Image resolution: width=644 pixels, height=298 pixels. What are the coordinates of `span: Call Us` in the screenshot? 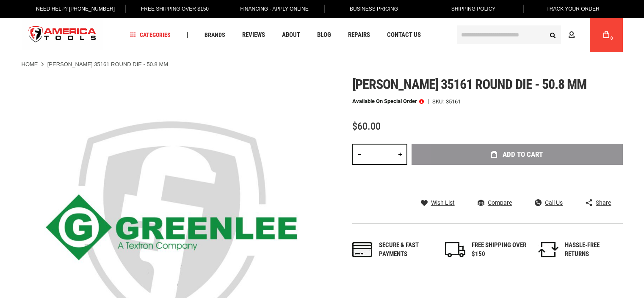 It's located at (554, 203).